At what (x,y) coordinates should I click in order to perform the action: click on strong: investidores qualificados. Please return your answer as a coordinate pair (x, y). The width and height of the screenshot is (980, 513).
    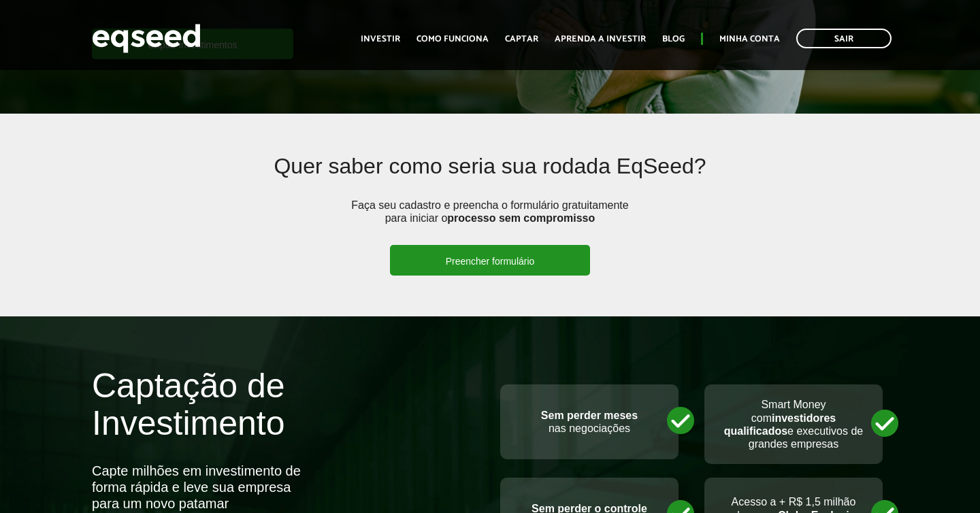
    Looking at the image, I should click on (780, 424).